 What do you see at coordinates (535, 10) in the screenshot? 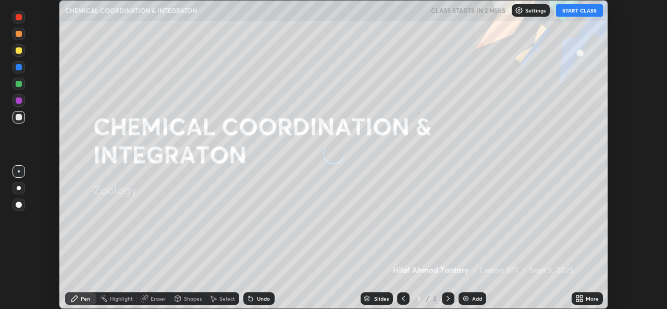
I see `p: Settings` at bounding box center [535, 10].